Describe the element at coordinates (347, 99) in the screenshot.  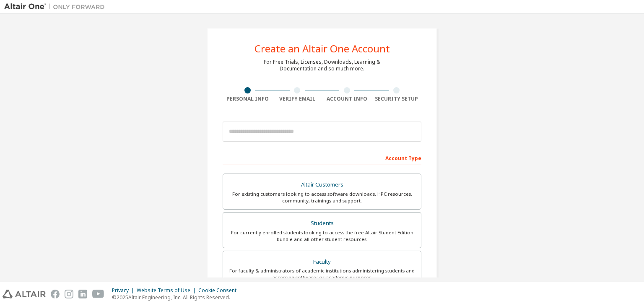
I see `div: Account Info` at that location.